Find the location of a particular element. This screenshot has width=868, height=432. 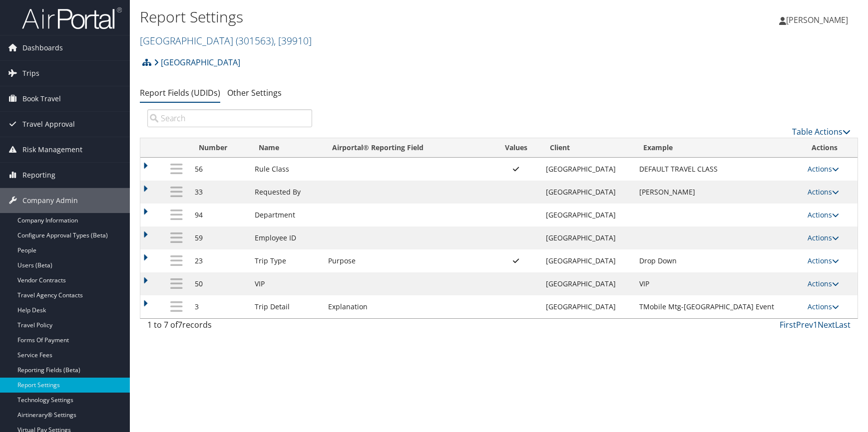

td: 50 is located at coordinates (220, 284).